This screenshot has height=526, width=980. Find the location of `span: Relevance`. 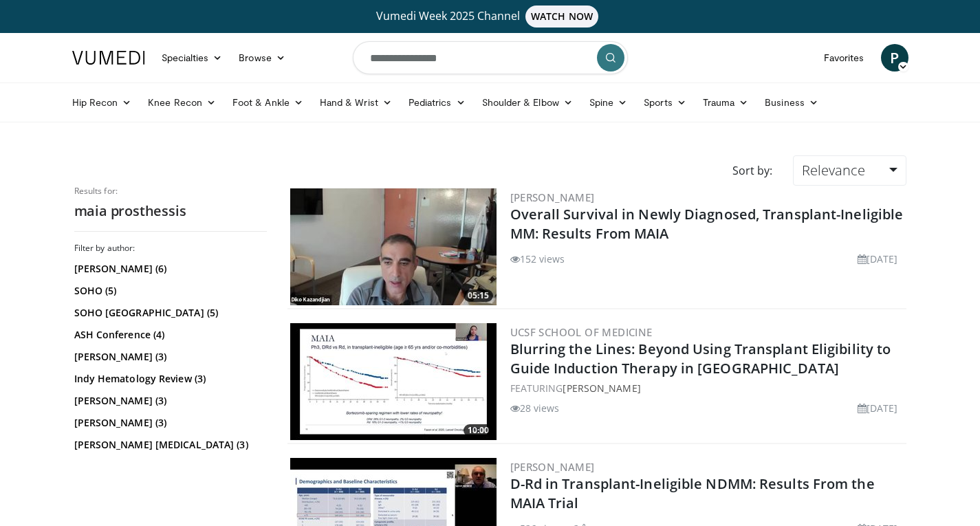

span: Relevance is located at coordinates (833, 170).